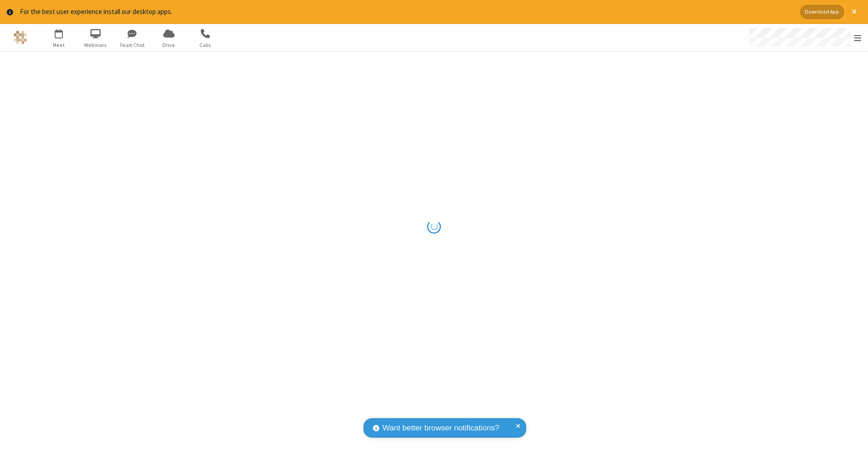 The height and width of the screenshot is (453, 868). I want to click on button: Close alert, so click(854, 12).